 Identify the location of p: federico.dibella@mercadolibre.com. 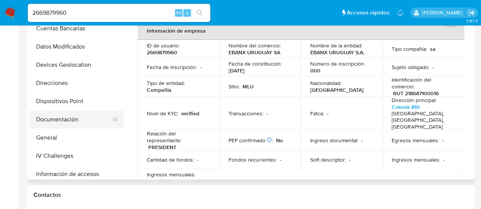
(443, 13).